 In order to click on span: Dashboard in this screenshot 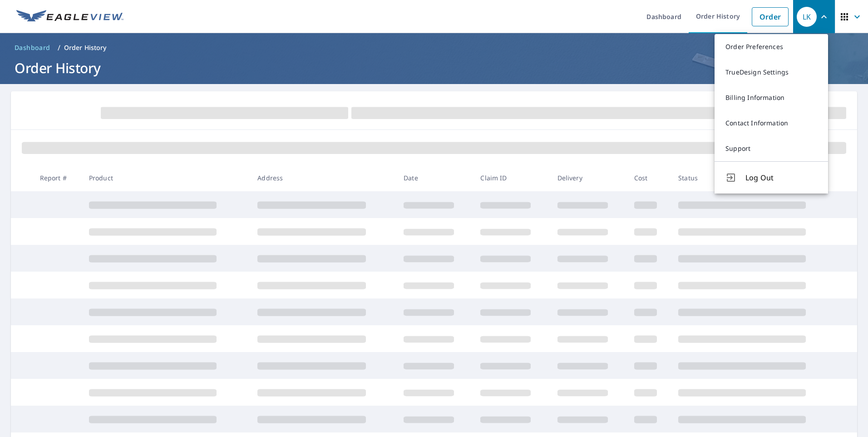, I will do `click(32, 47)`.